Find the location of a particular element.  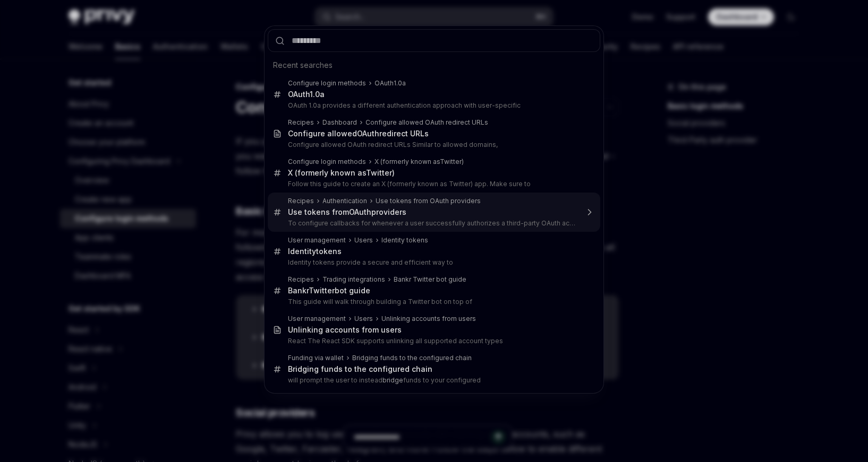

div: Use tokens from providers is located at coordinates (347, 212).